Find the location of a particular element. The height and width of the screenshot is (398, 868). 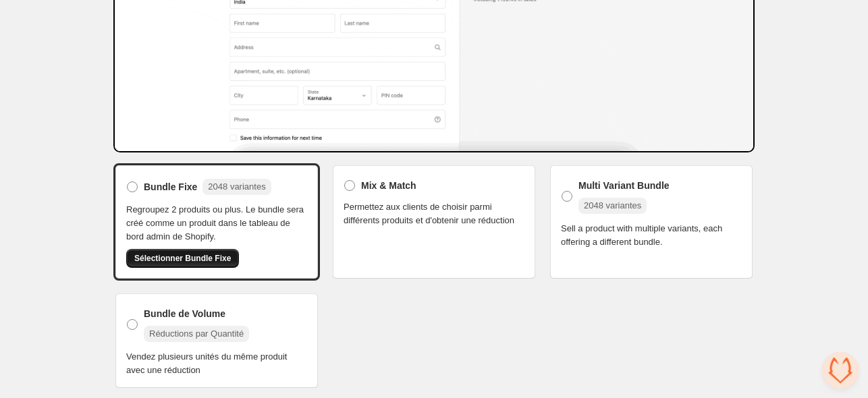

span: Bundle Fixe is located at coordinates (170, 187).